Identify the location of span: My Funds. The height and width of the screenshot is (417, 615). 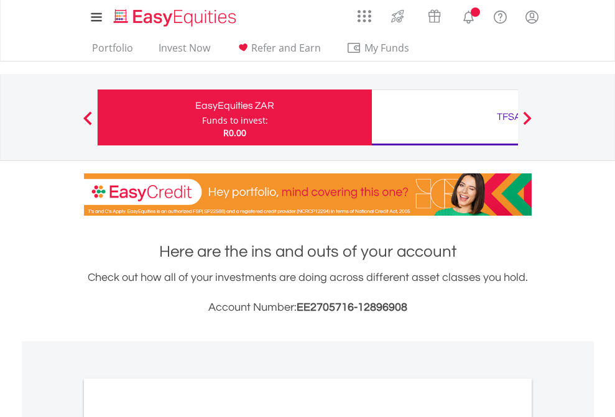
(387, 48).